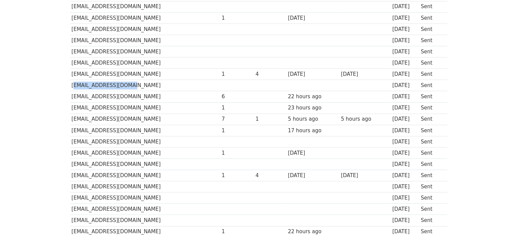  I want to click on div: 23 hours ago, so click(313, 108).